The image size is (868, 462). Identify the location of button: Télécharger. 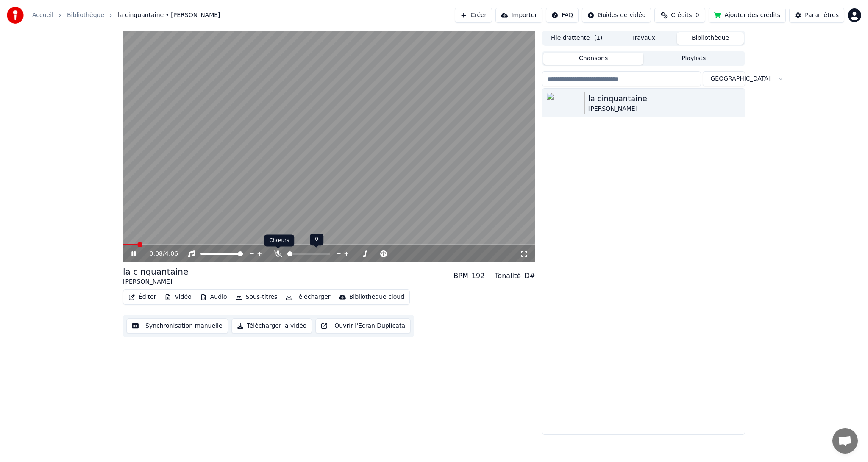
(308, 297).